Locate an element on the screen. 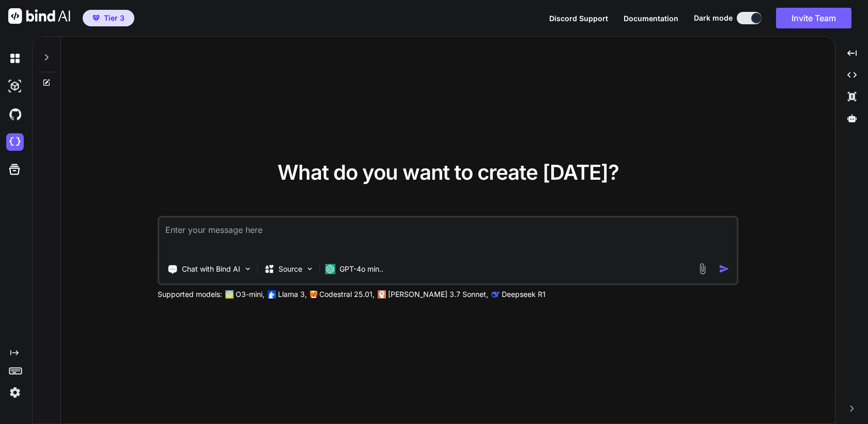 The image size is (868, 424). img: darkAi-studio is located at coordinates (15, 86).